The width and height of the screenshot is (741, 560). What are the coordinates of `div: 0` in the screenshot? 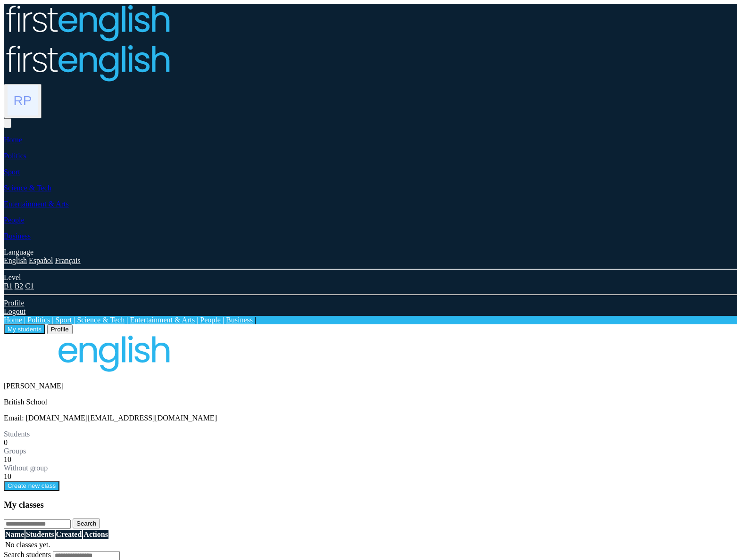 It's located at (370, 442).